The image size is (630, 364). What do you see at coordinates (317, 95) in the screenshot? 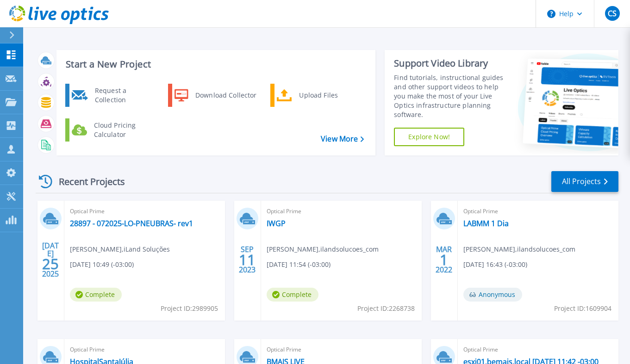
I see `a: Upload Files` at bounding box center [317, 95].